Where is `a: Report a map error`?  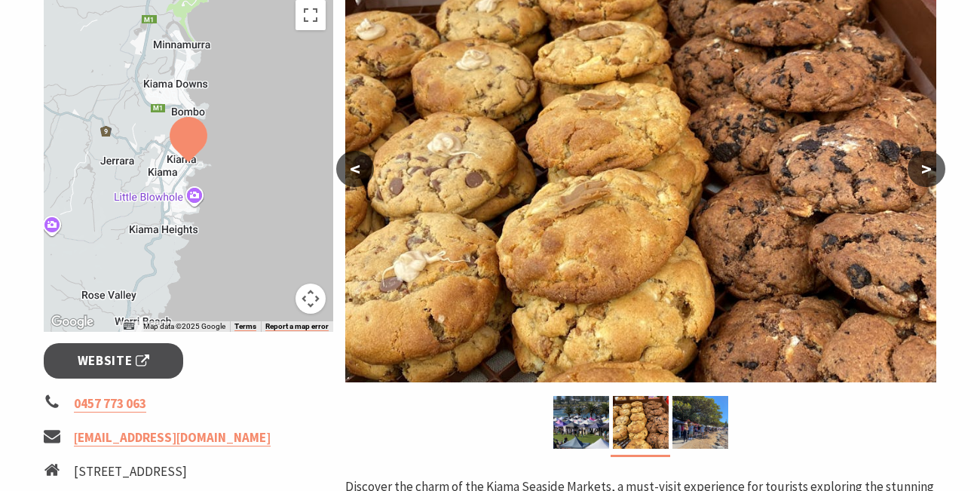
a: Report a map error is located at coordinates (297, 326).